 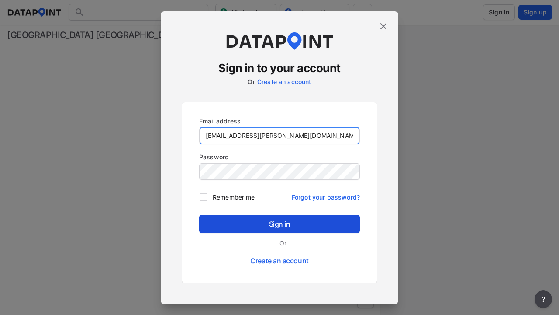 What do you see at coordinates (280, 224) in the screenshot?
I see `button: Sign in` at bounding box center [280, 224].